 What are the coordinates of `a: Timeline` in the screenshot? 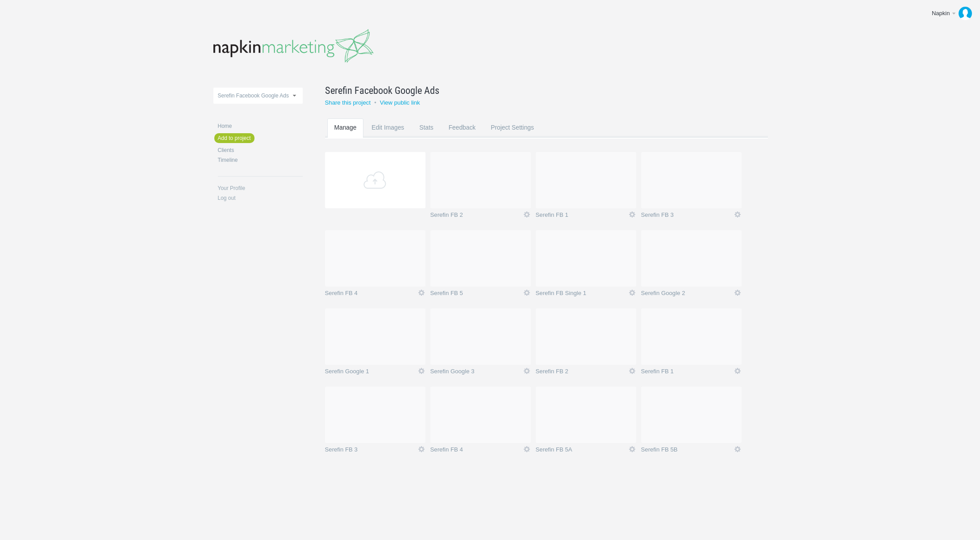 It's located at (260, 160).